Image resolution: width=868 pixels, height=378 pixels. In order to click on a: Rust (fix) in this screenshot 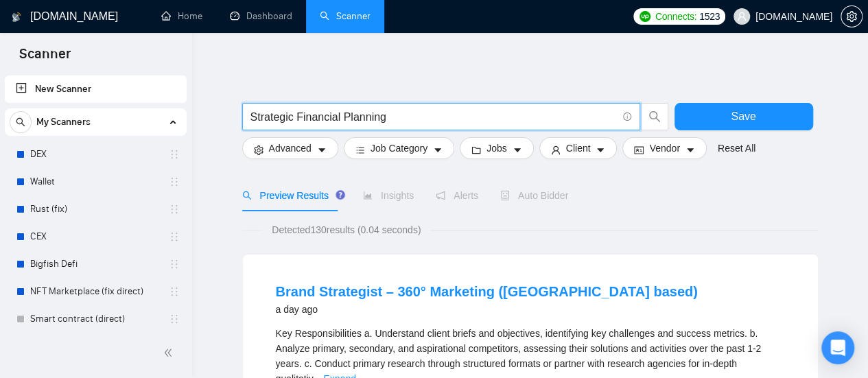, I will do `click(95, 209)`.